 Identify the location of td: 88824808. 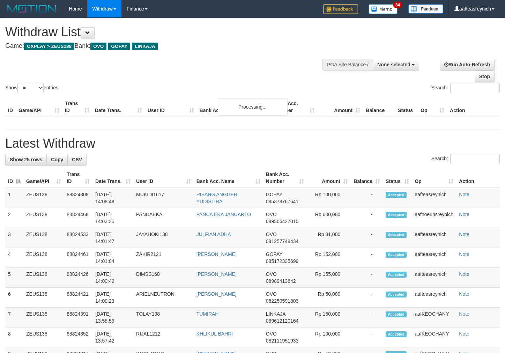
(78, 198).